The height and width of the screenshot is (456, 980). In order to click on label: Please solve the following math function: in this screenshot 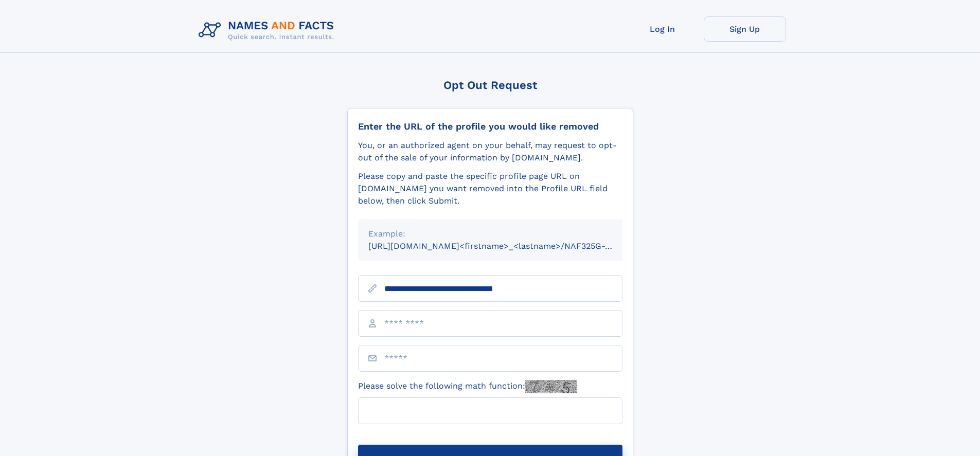, I will do `click(467, 387)`.